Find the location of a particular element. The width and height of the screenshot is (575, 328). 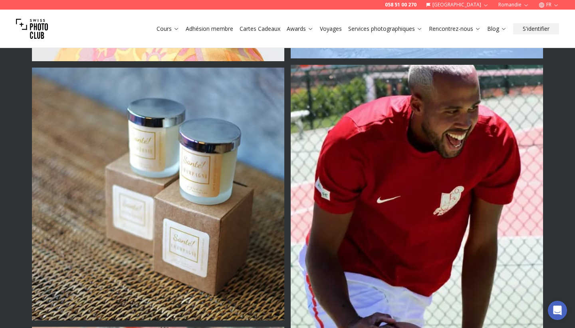

div: Open Intercom Messenger is located at coordinates (558, 310).